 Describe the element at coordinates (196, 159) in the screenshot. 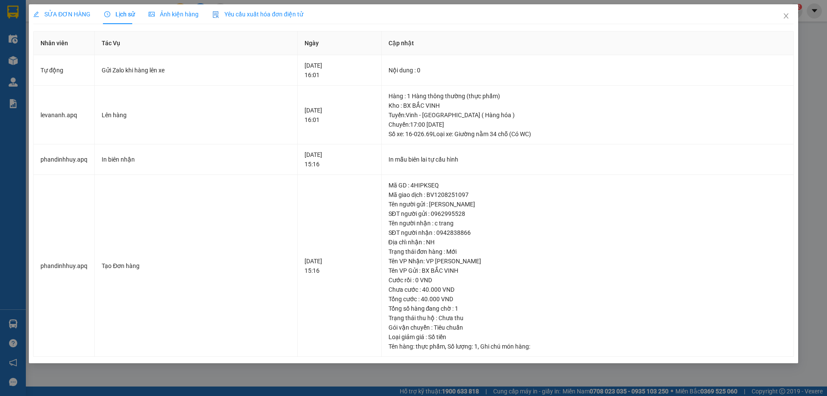

I see `div: In biên nhận` at that location.